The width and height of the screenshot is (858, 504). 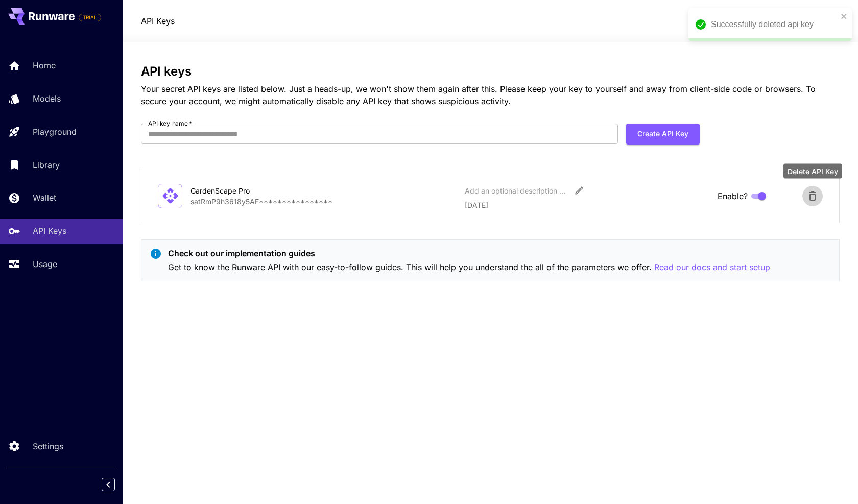 I want to click on nav: breadcrumb, so click(x=158, y=21).